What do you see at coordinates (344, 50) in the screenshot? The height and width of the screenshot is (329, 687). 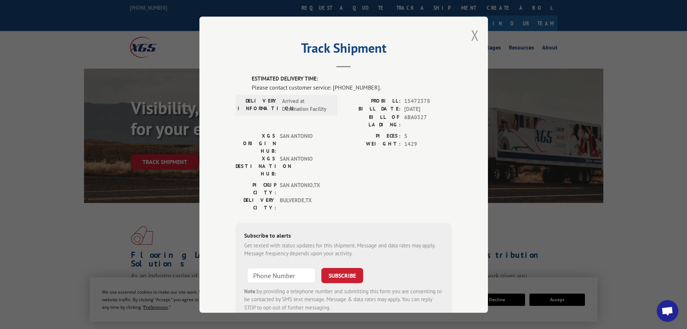 I see `h2: Track Shipment` at bounding box center [344, 50].